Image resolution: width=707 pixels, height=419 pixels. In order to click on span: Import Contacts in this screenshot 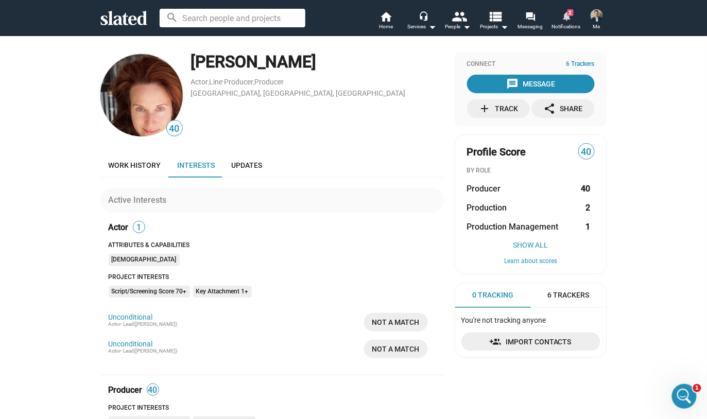, I will do `click(531, 342)`.